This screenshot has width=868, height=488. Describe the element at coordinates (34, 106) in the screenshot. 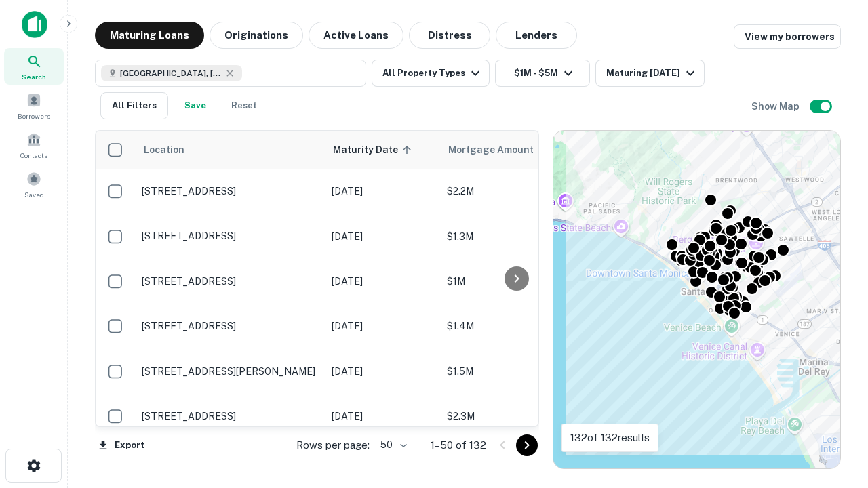

I see `div: Borrowers` at that location.